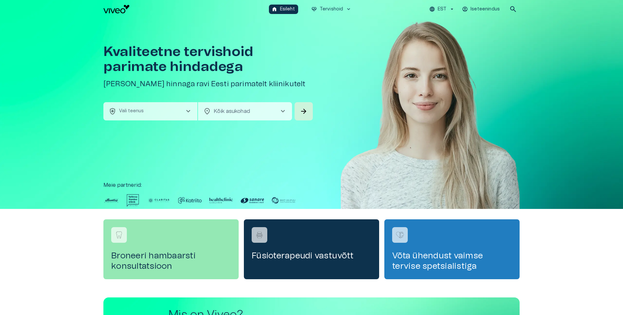 The image size is (623, 315). I want to click on h1: Kvaliteetne tervishoid parimate hindadega, so click(209, 59).